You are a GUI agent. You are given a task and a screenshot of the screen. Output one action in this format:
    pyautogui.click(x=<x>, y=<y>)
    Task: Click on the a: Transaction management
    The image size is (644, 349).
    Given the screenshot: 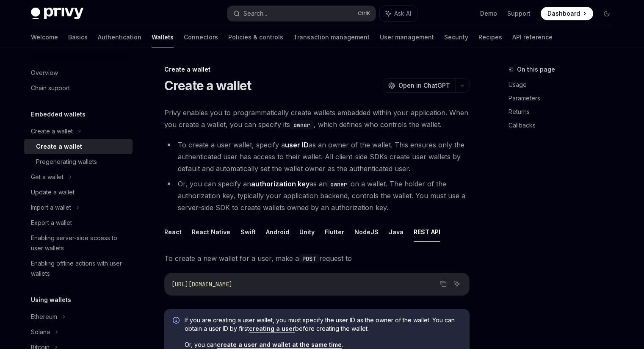 What is the action you would take?
    pyautogui.click(x=331, y=37)
    